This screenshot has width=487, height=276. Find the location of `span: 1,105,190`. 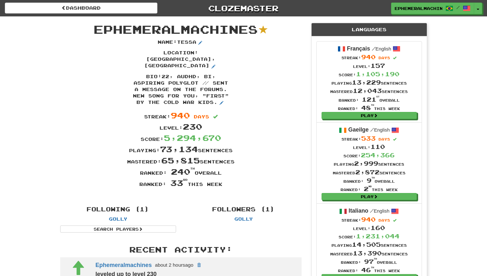

span: 1,105,190 is located at coordinates (378, 74).